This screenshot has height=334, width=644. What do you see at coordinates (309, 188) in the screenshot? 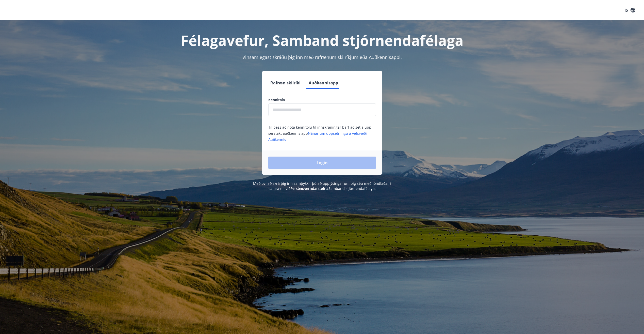
I see `a: Persónuverndarstefna` at bounding box center [309, 188].